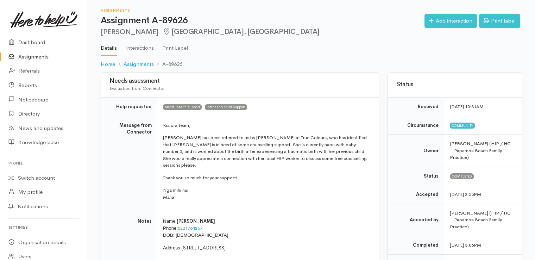 Image resolution: width=535 pixels, height=260 pixels. Describe the element at coordinates (451, 21) in the screenshot. I see `a: Add interaction` at that location.